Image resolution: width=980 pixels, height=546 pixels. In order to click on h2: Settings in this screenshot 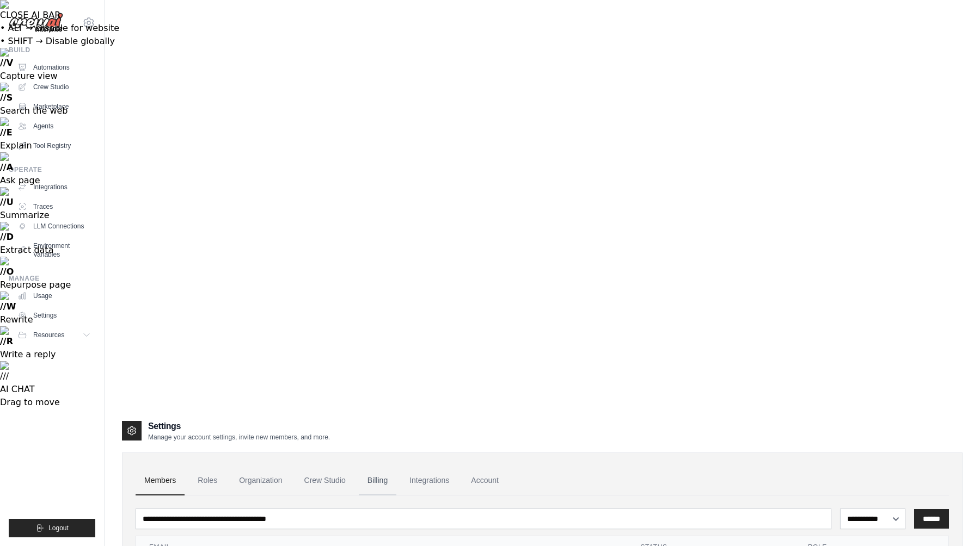, I will do `click(239, 426)`.